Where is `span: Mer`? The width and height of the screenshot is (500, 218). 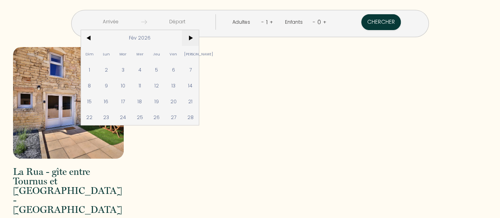
span: Mer is located at coordinates (139, 54).